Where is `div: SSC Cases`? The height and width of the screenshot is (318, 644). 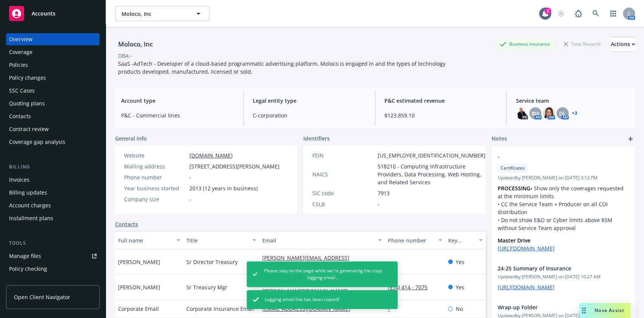 div: SSC Cases is located at coordinates (22, 91).